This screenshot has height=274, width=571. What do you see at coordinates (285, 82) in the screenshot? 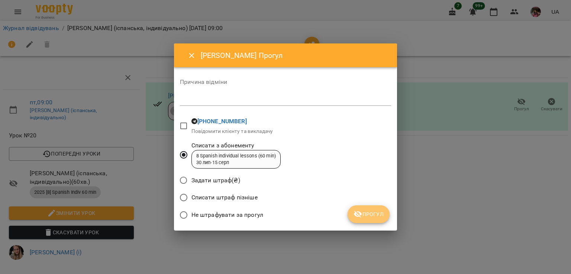
I see `label: Причина відміни` at bounding box center [285, 82].